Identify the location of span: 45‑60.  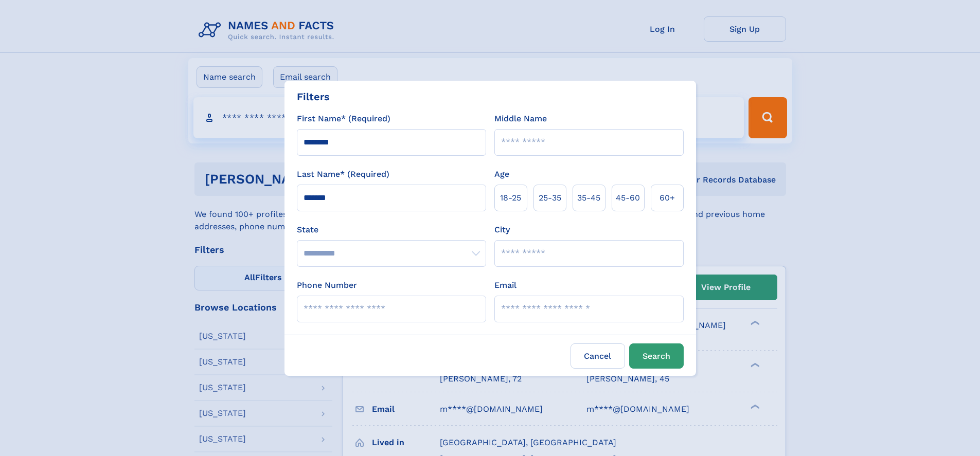
(628, 198).